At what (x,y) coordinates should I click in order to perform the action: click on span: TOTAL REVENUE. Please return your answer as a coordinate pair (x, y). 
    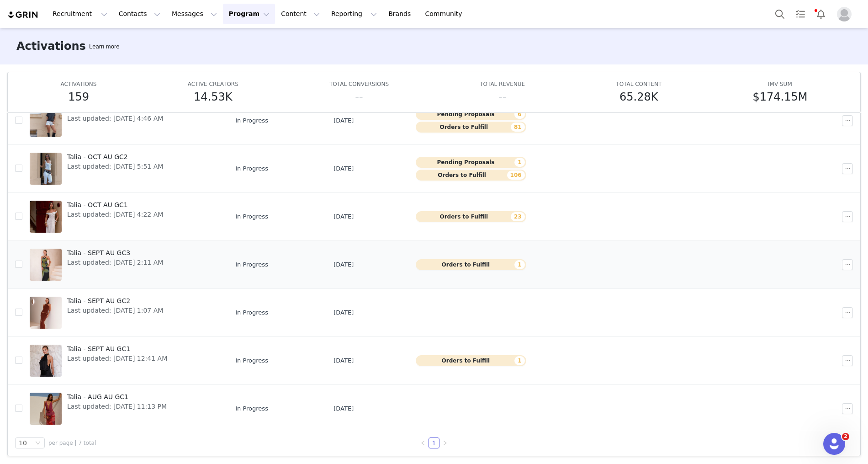
    Looking at the image, I should click on (502, 84).